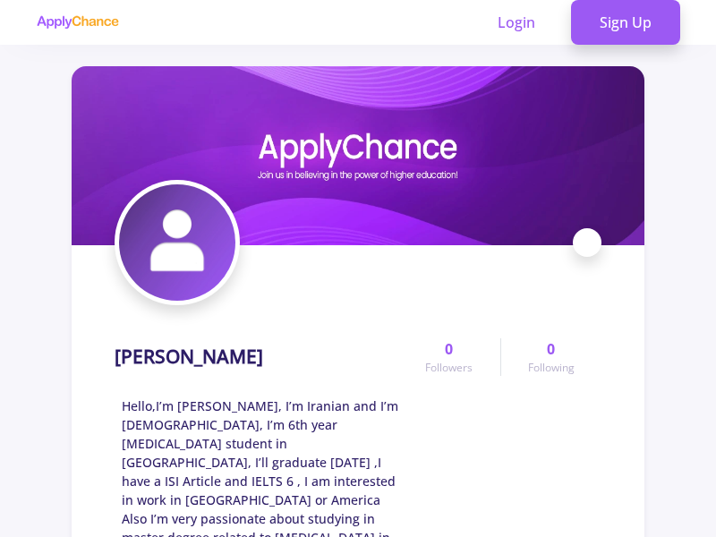 This screenshot has height=537, width=716. Describe the element at coordinates (448, 368) in the screenshot. I see `span: Followers` at that location.